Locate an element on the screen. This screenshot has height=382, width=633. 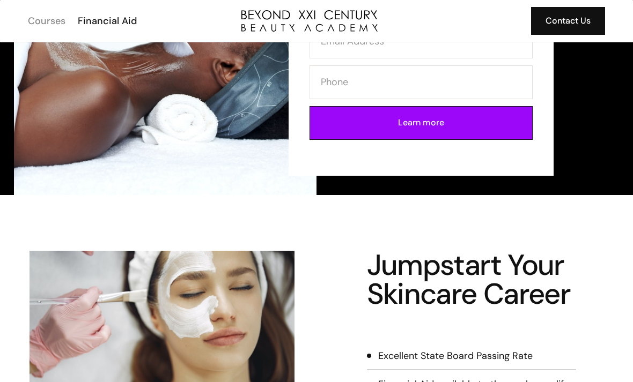
div: Contact Us is located at coordinates (568, 21).